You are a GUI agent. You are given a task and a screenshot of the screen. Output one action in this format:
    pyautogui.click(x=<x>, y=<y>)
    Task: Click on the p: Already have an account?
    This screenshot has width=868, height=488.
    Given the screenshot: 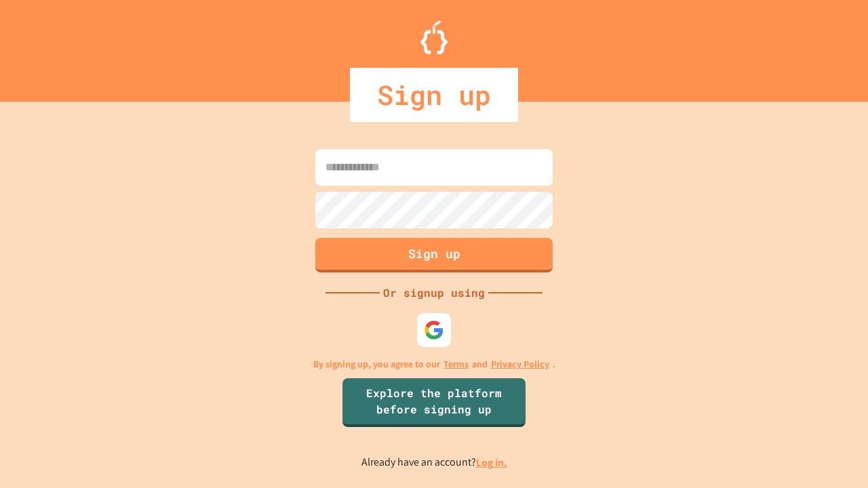 What is the action you would take?
    pyautogui.click(x=434, y=462)
    